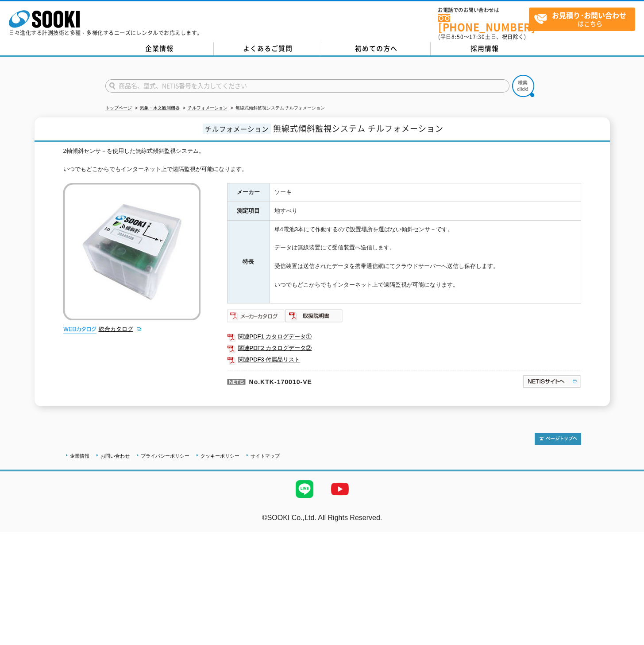 This screenshot has width=644, height=645. What do you see at coordinates (208, 108) in the screenshot?
I see `a: チルフォメーション` at bounding box center [208, 108].